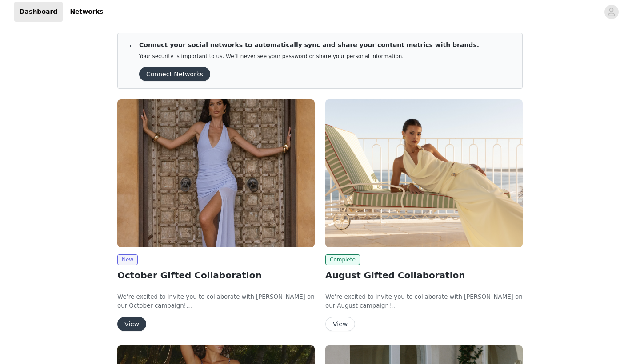 Image resolution: width=640 pixels, height=364 pixels. Describe the element at coordinates (309, 56) in the screenshot. I see `p: Your security is important to us. We’ll never see your password or share your personal information.` at that location.